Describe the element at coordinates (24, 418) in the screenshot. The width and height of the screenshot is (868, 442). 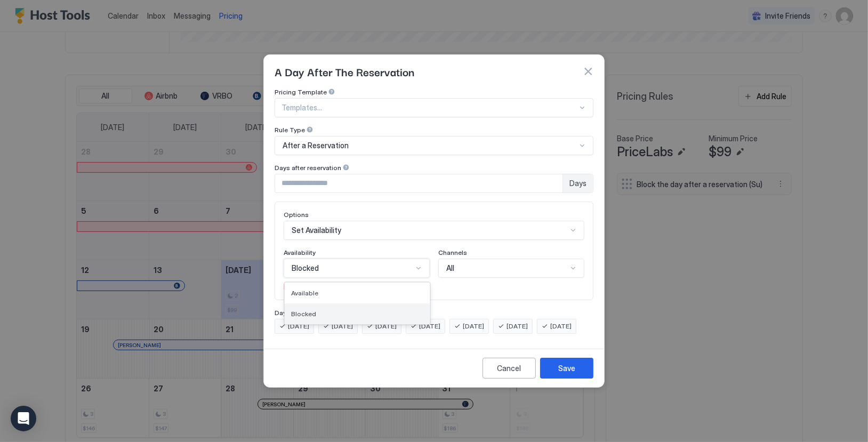
I see `div: Open Intercom Messenger` at that location.